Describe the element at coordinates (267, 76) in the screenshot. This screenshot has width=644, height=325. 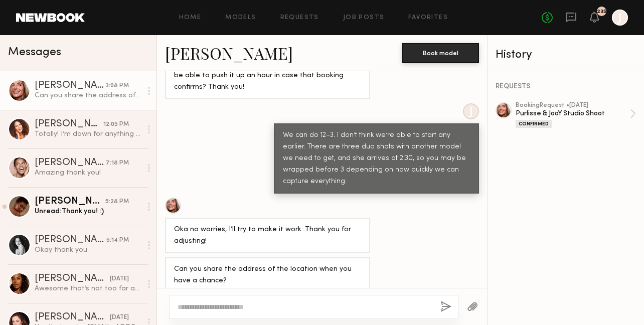
I see `div: I am on option for another shoot 3:30-5:30. Would you be able to push it up an hour in case that ...` at that location.